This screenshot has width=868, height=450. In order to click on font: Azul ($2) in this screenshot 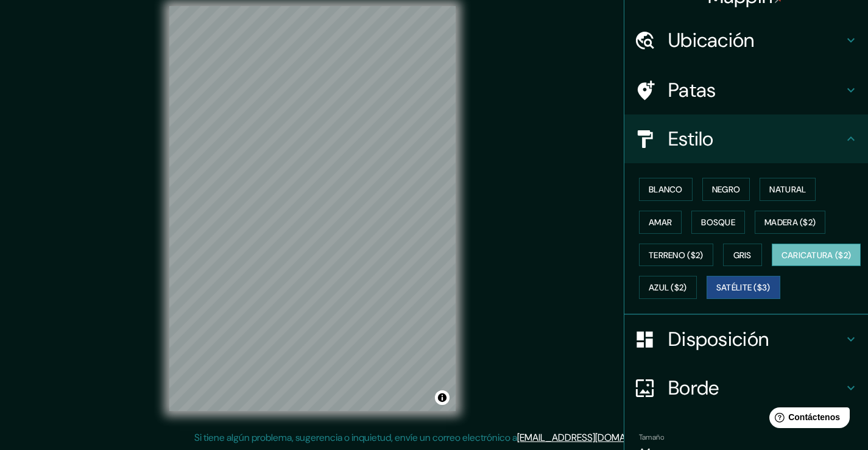, I will do `click(667, 287)`.